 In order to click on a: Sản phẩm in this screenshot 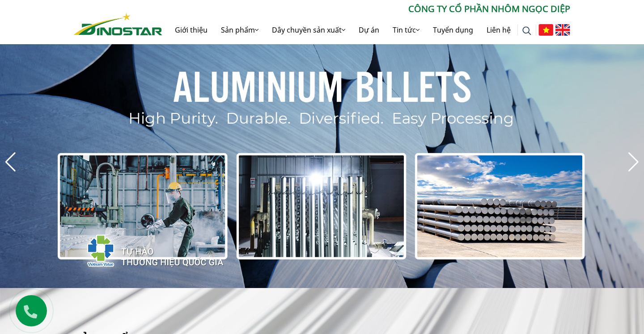, I will do `click(240, 30)`.